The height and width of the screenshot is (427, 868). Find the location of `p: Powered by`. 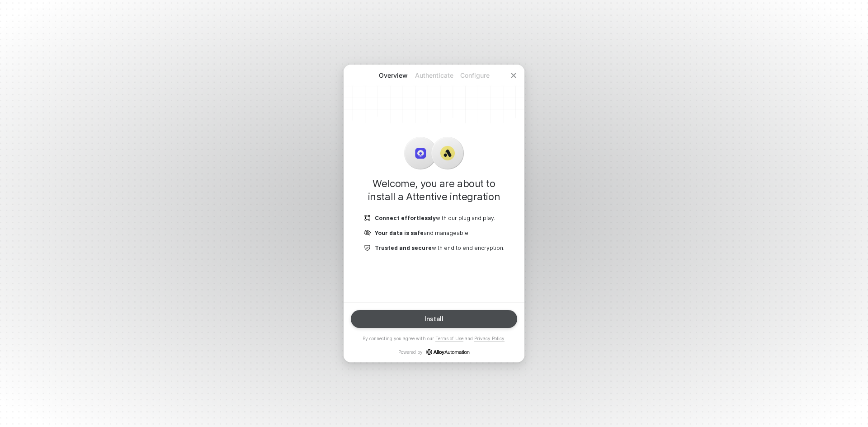

p: Powered by is located at coordinates (434, 352).